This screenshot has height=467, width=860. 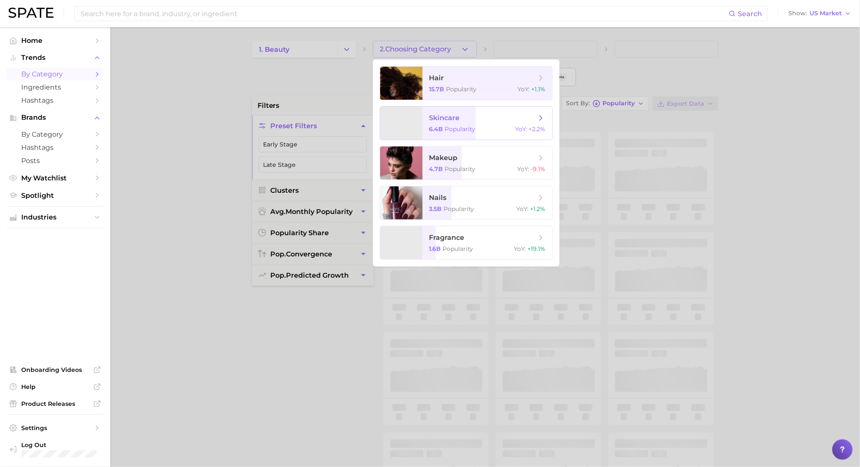 What do you see at coordinates (436, 209) in the screenshot?
I see `span: 3.5b` at bounding box center [436, 209].